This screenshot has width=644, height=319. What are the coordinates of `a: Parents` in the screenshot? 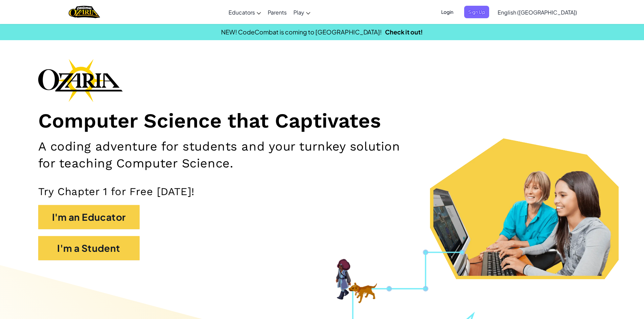 It's located at (277, 12).